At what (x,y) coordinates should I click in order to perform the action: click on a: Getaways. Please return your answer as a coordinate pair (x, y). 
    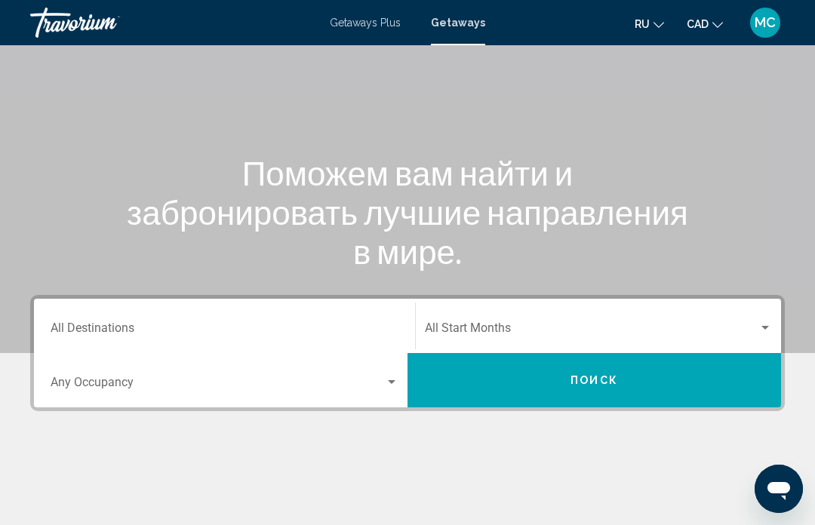
    Looking at the image, I should click on (458, 23).